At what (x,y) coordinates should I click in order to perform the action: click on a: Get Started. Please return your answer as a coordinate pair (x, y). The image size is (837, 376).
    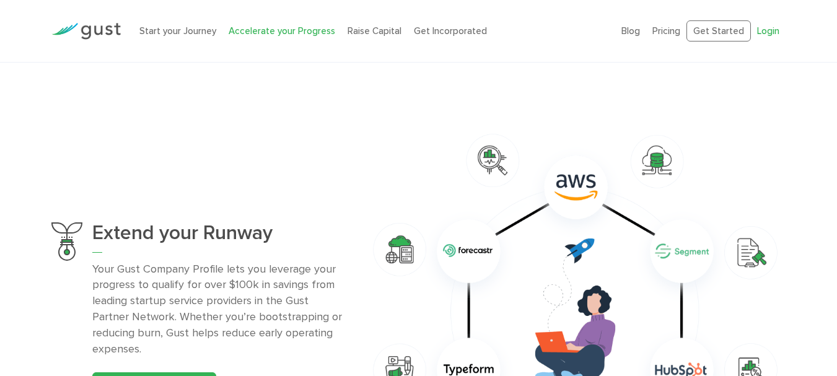
    Looking at the image, I should click on (719, 31).